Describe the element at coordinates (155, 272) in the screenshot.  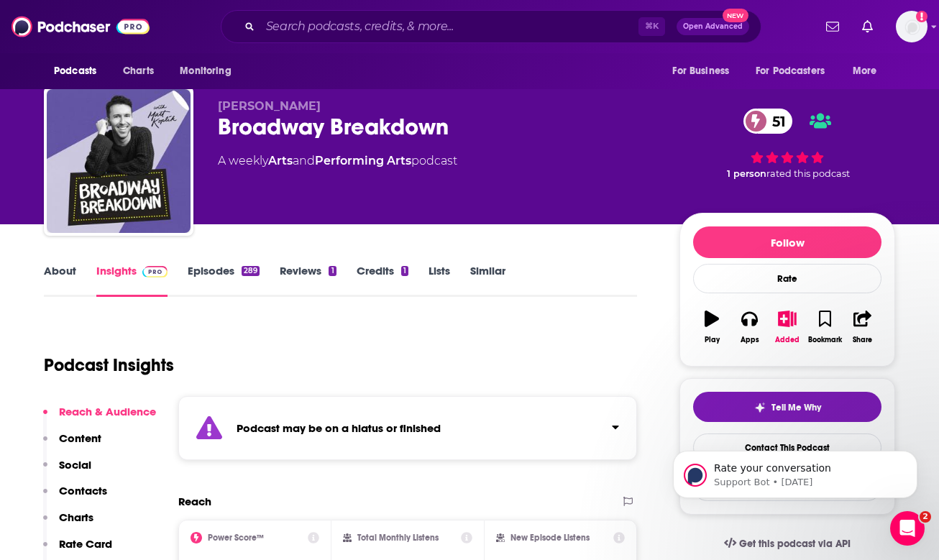
I see `img: Podchaser Pro` at that location.